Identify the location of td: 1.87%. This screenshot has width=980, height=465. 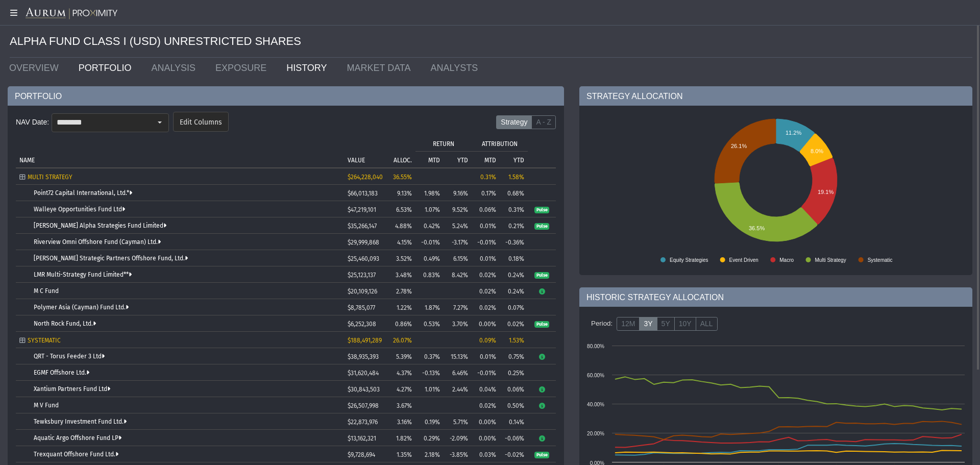
(430, 307).